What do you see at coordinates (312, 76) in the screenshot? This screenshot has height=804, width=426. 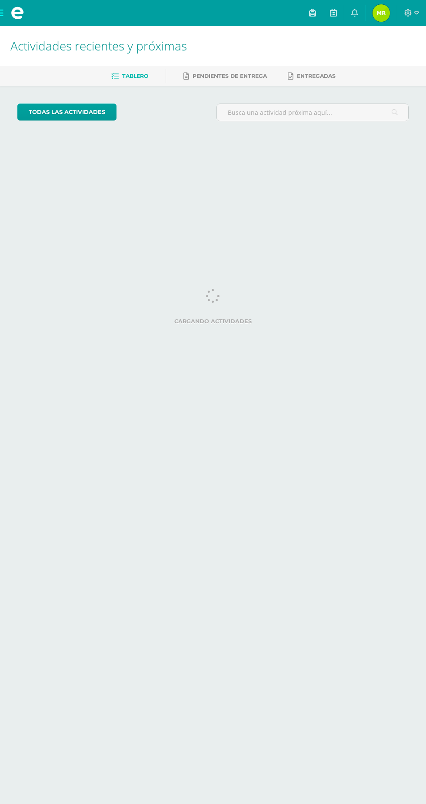 I see `a: Entregadas` at bounding box center [312, 76].